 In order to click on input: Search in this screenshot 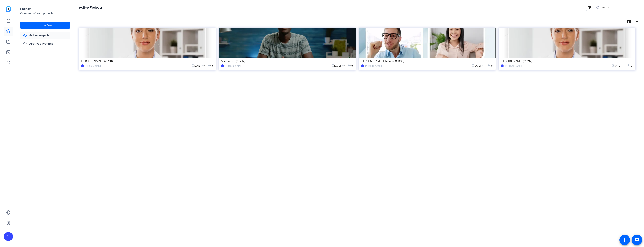, I will do `click(619, 8)`.